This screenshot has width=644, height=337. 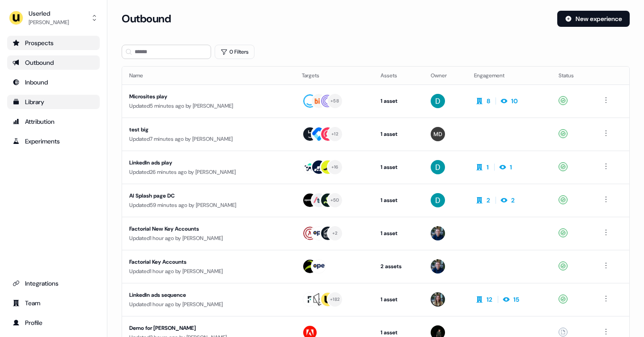 What do you see at coordinates (53, 62) in the screenshot?
I see `div: Outbound` at bounding box center [53, 62].